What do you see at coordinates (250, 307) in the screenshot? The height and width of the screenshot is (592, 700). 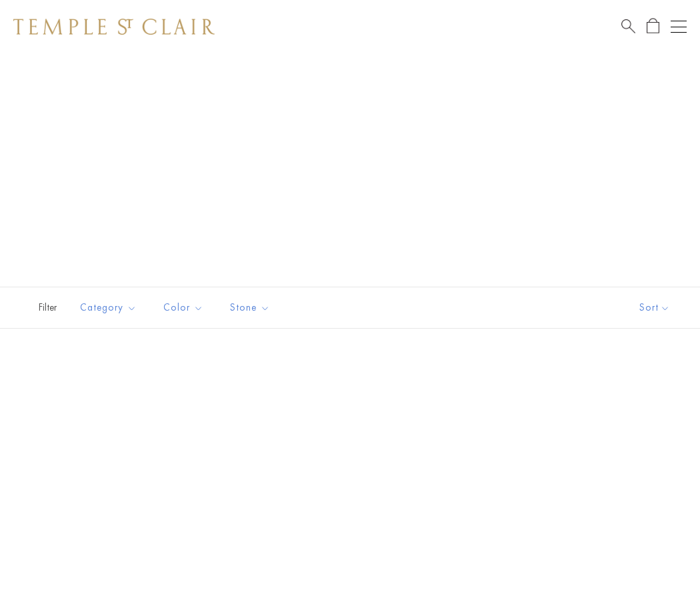 I see `button: Stone` at bounding box center [250, 307].